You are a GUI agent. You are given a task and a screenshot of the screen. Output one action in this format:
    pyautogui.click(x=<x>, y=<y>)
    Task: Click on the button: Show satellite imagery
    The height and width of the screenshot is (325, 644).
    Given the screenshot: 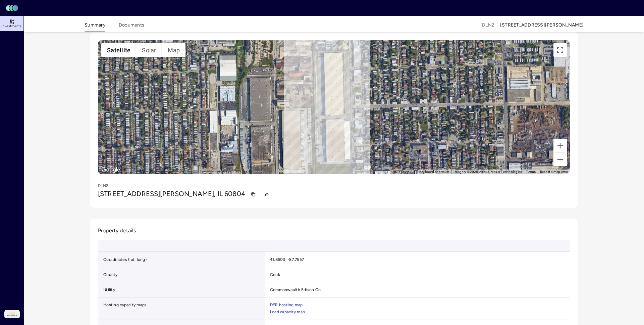 What is the action you would take?
    pyautogui.click(x=119, y=50)
    